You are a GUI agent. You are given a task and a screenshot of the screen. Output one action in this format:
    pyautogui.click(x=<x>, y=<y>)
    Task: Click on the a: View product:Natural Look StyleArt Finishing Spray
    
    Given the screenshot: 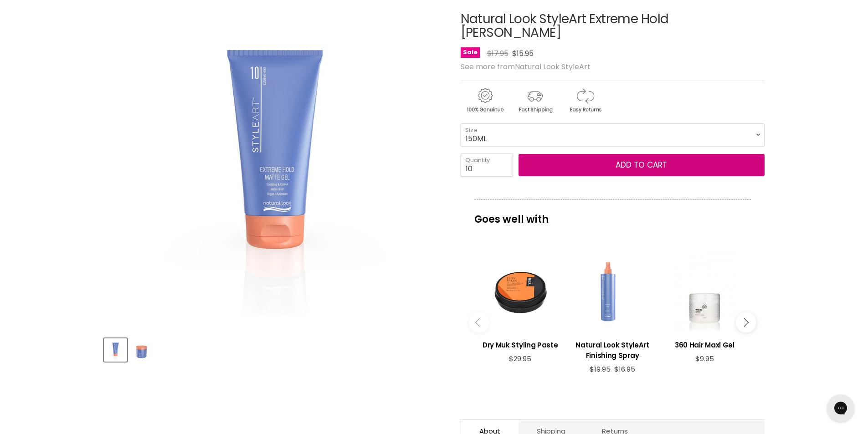 What is the action you would take?
    pyautogui.click(x=613, y=349)
    